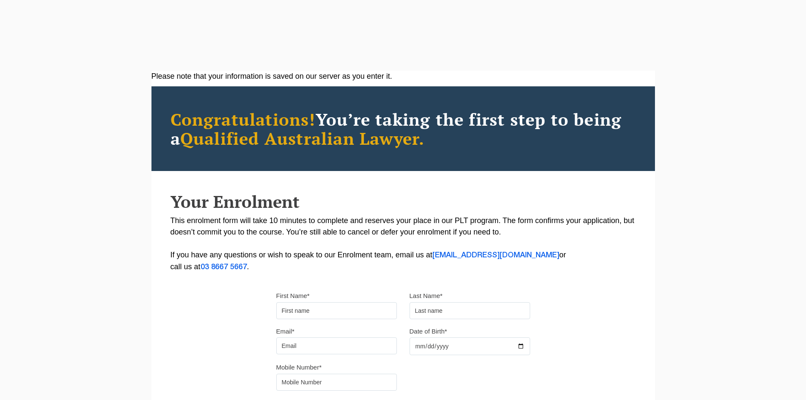 The width and height of the screenshot is (806, 400). What do you see at coordinates (336, 310) in the screenshot?
I see `input: First name` at bounding box center [336, 310].